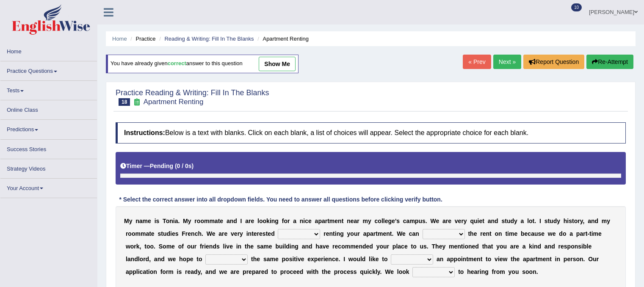 Image resolution: width=644 pixels, height=287 pixels. Describe the element at coordinates (164, 221) in the screenshot. I see `b: T` at that location.